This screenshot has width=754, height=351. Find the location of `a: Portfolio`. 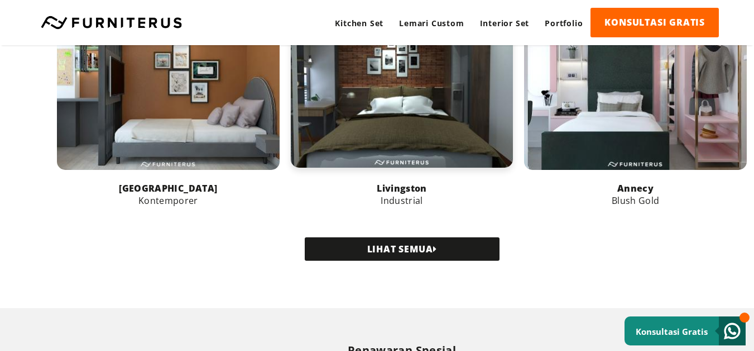

a: Portfolio is located at coordinates (563, 23).